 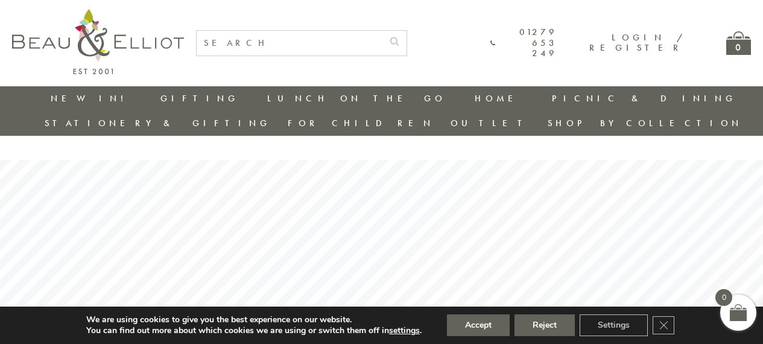 I want to click on button: Settings, so click(x=613, y=325).